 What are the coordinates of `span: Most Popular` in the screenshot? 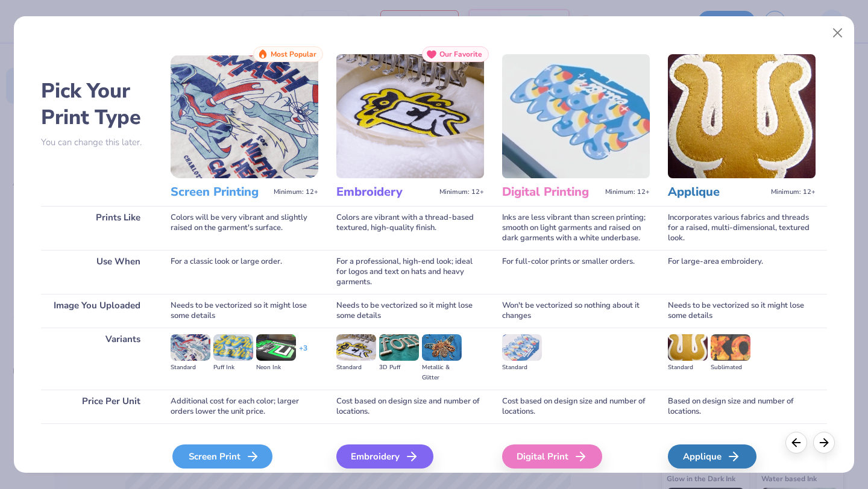 It's located at (293, 54).